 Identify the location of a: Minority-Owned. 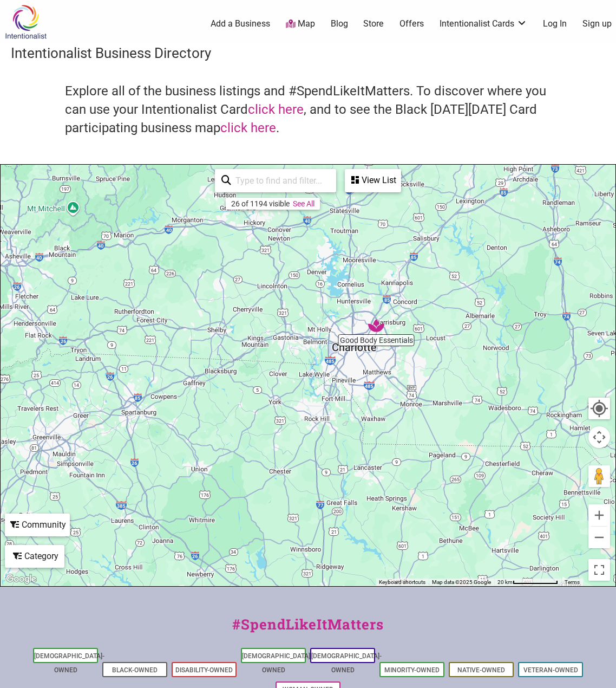
(412, 671).